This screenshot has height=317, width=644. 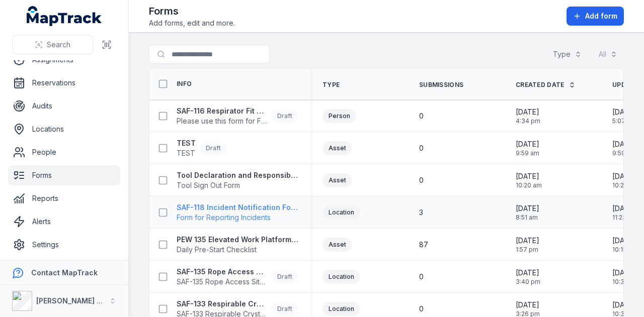 I want to click on span: Search, so click(x=58, y=45).